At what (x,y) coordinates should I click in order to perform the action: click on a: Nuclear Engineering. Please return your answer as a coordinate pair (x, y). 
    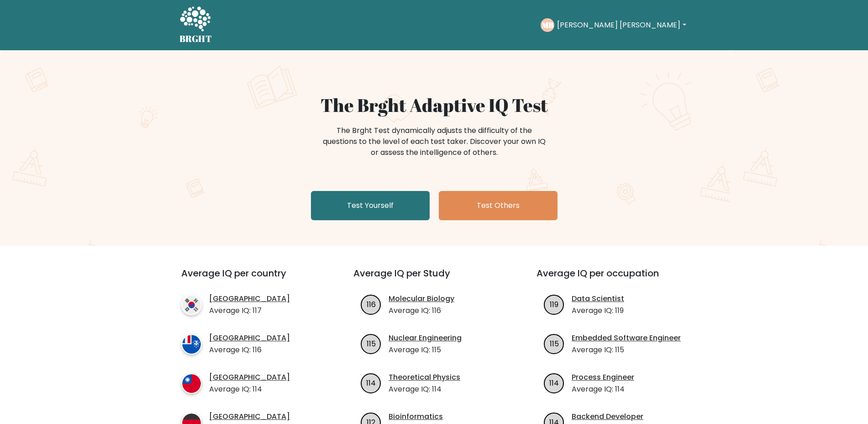
    Looking at the image, I should click on (425, 338).